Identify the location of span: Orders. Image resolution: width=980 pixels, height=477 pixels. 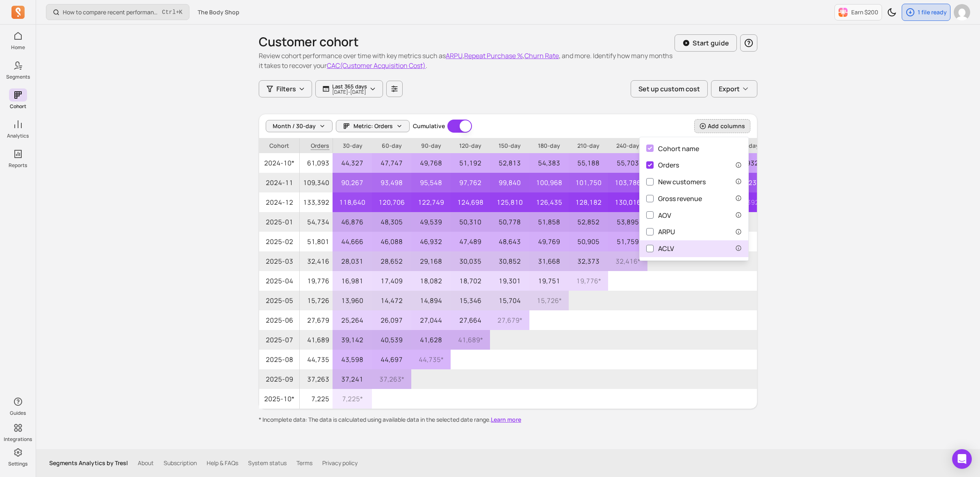
(316, 146).